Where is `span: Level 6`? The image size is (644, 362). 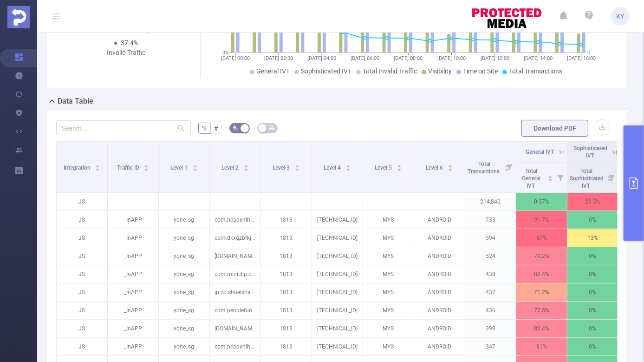
span: Level 6 is located at coordinates (435, 168).